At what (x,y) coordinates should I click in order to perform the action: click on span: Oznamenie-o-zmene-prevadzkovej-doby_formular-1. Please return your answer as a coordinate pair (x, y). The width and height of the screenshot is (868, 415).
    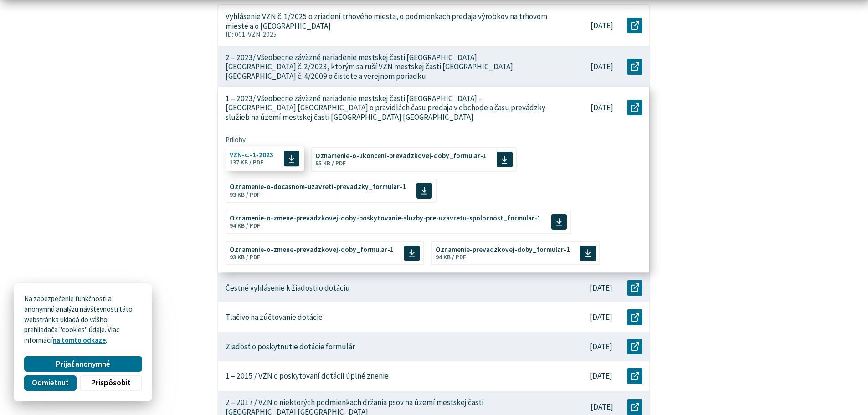
    Looking at the image, I should click on (311, 249).